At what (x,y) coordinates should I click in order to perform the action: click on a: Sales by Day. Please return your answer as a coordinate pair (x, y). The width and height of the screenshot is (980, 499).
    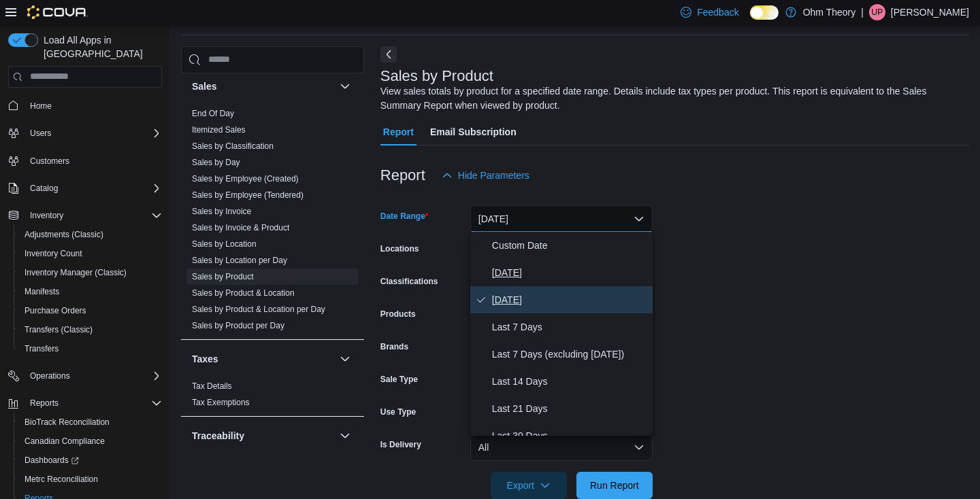
    Looking at the image, I should click on (216, 163).